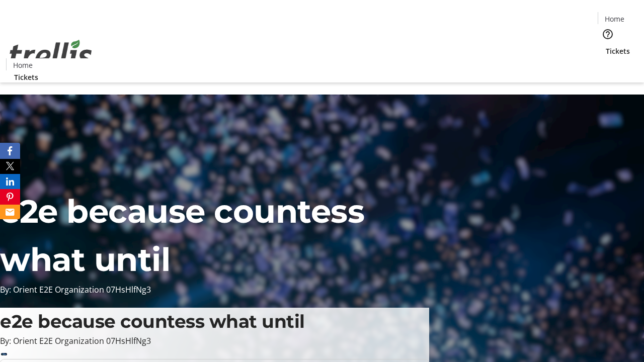 The height and width of the screenshot is (362, 644). I want to click on button: Help, so click(608, 34).